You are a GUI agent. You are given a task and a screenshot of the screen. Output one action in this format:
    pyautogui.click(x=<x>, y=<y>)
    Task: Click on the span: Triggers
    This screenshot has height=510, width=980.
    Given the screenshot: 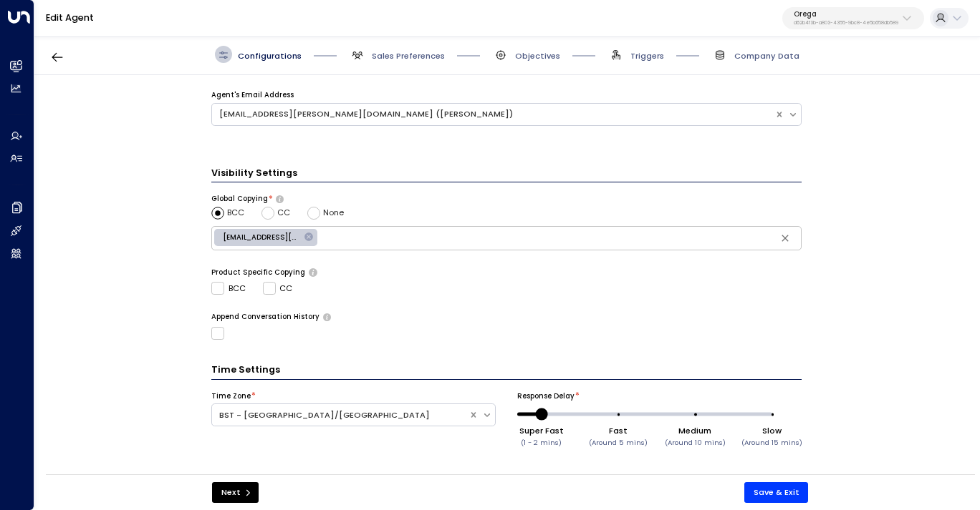 What is the action you would take?
    pyautogui.click(x=647, y=56)
    